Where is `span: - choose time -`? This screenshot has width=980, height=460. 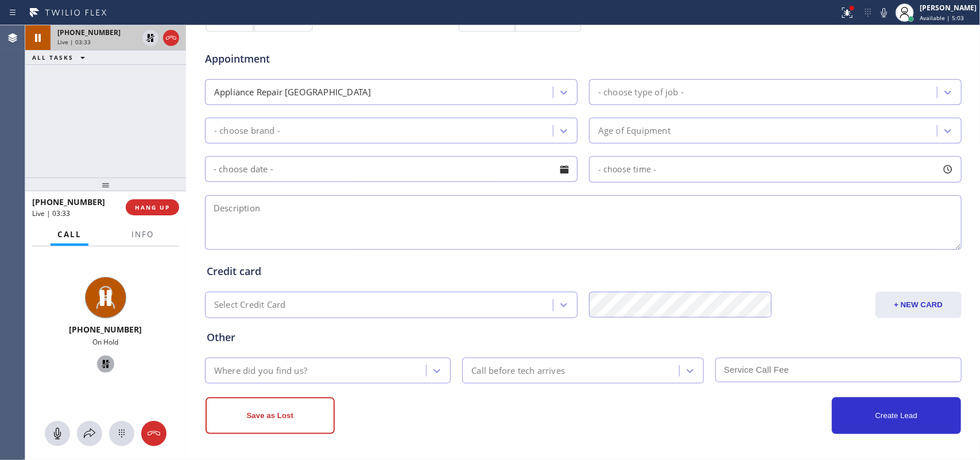 span: - choose time - is located at coordinates (627, 169).